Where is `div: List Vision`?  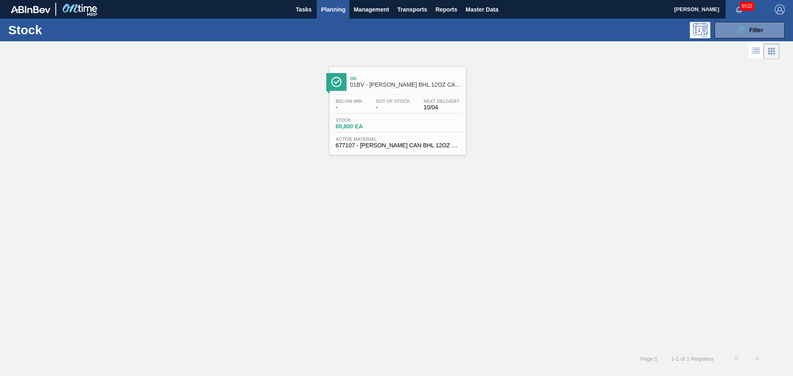 div: List Vision is located at coordinates (755, 51).